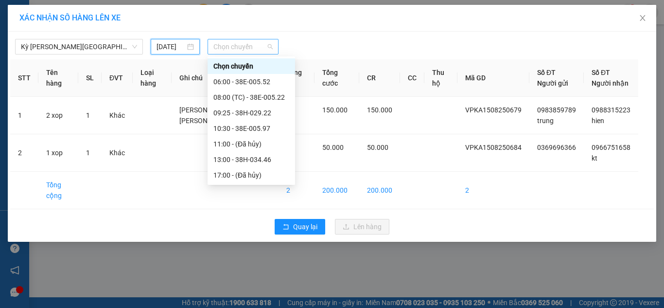 This screenshot has height=308, width=664. What do you see at coordinates (24, 78) in the screenshot?
I see `th: STT` at bounding box center [24, 78].